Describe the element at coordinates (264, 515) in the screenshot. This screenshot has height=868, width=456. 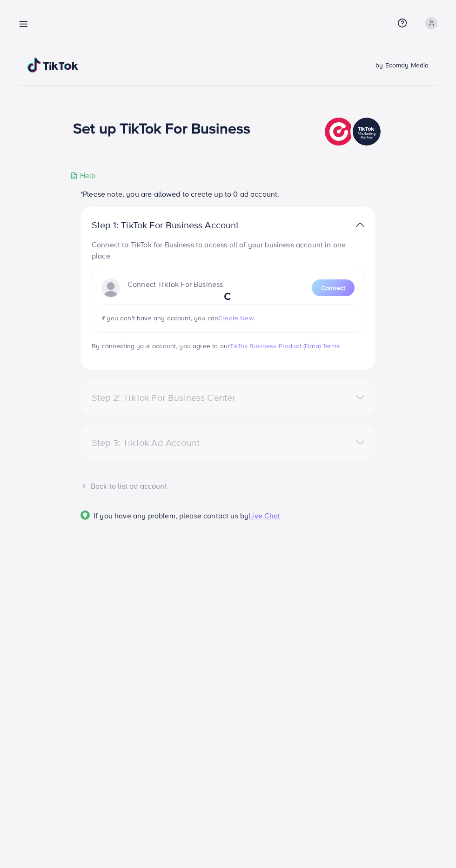
I see `span: Live Chat` at that location.